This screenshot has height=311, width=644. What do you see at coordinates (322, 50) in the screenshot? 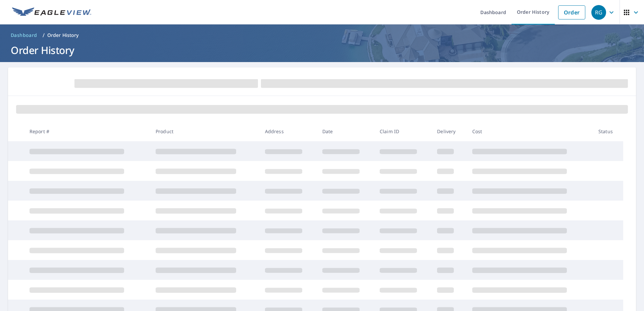
I see `h1: Order History` at bounding box center [322, 50].